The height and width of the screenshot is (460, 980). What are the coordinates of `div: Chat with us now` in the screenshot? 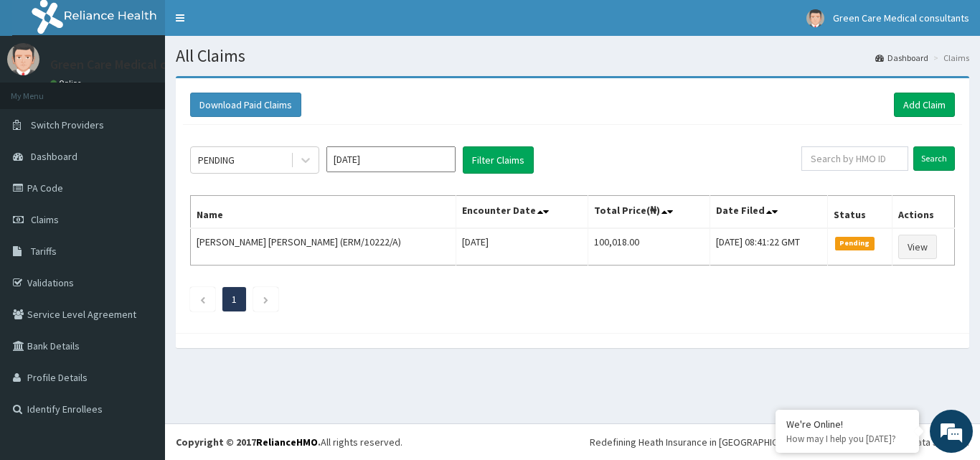 It's located at (158, 90).